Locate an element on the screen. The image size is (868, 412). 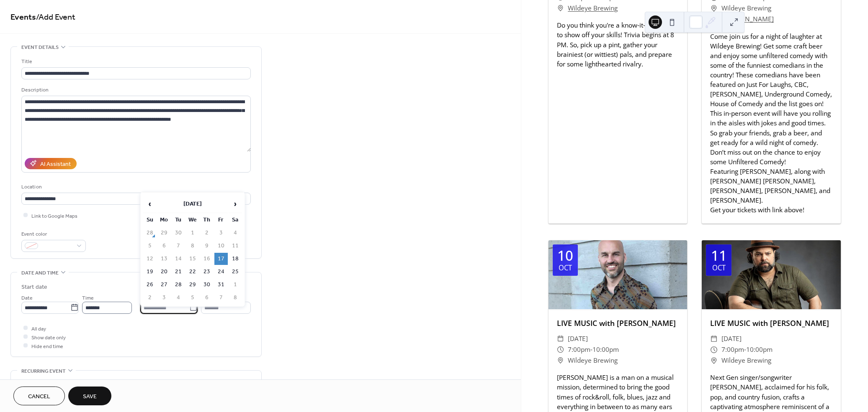
a: Events is located at coordinates (23, 17).